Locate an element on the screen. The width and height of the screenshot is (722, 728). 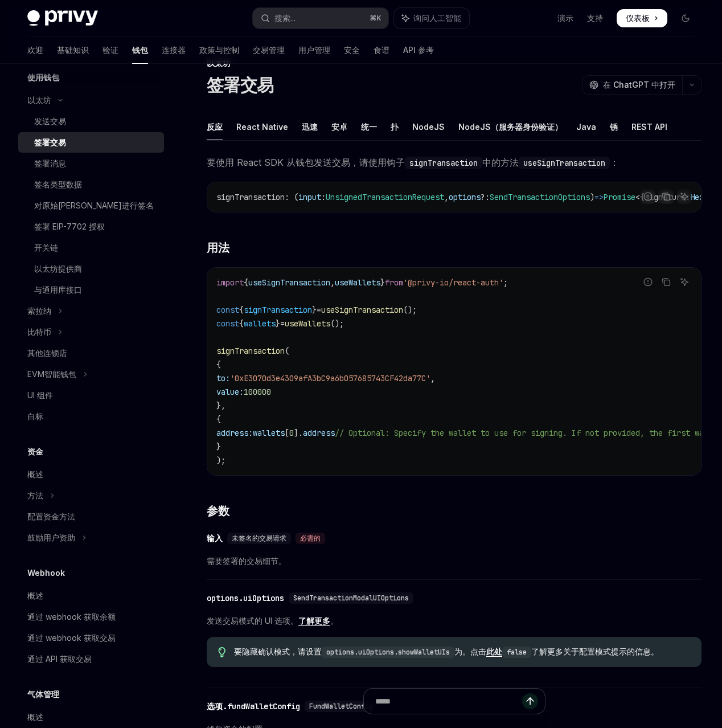
a: 了解更多 is located at coordinates (314, 621).